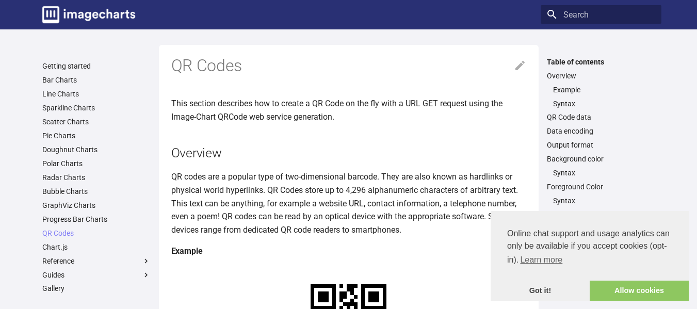  Describe the element at coordinates (96, 288) in the screenshot. I see `a: Gallery` at that location.